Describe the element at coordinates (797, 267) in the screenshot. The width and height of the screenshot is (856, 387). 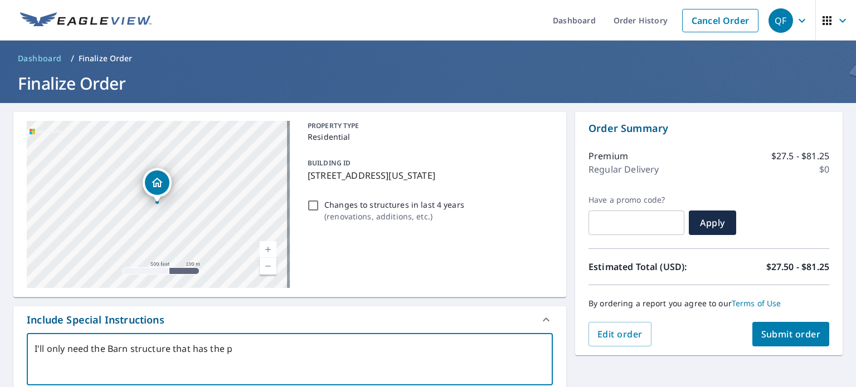
I see `p: $27.50 - $81.25` at that location.